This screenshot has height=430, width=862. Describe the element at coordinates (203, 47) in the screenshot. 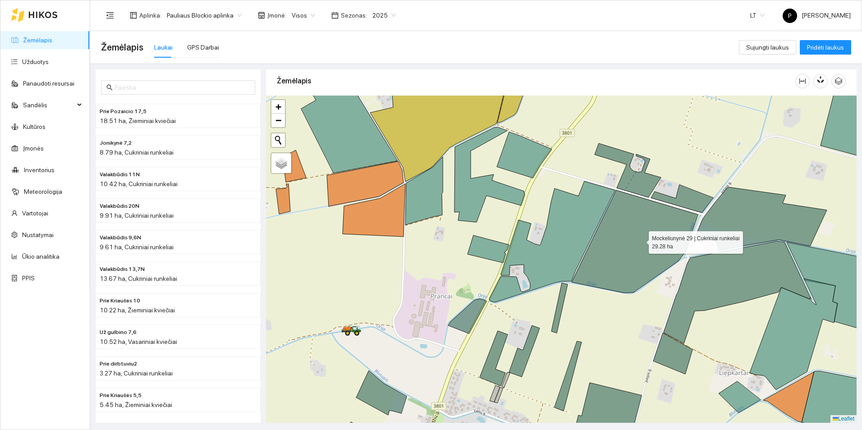

I see `div: GPS Darbai` at that location.